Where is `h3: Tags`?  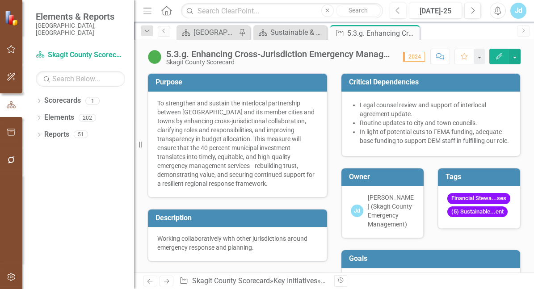
h3: Tags is located at coordinates (480, 177).